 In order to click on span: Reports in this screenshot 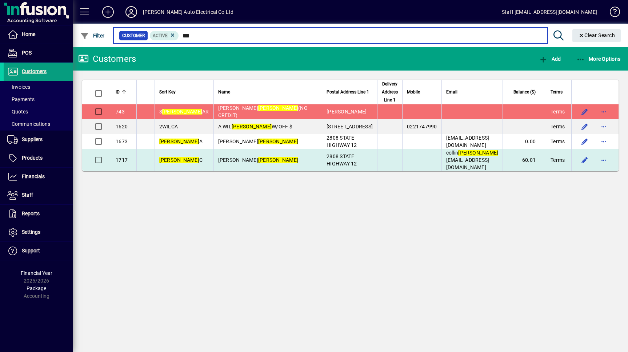, I will do `click(31, 213)`.